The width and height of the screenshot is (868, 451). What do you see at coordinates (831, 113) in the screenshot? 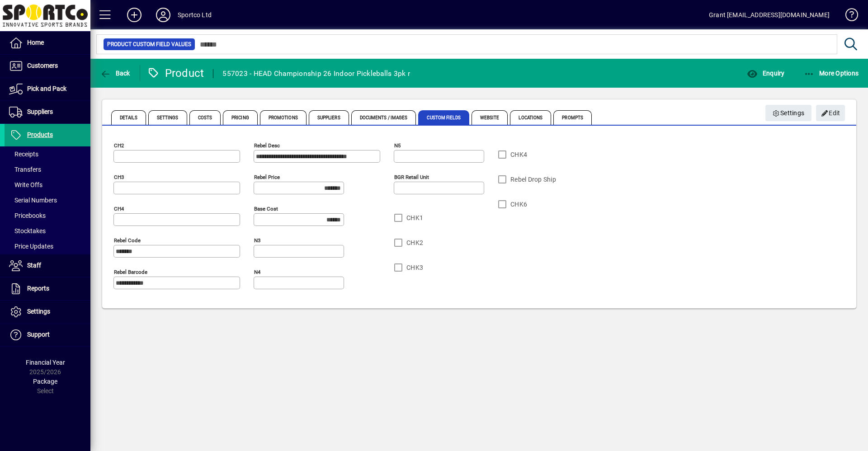
I see `span: Edit` at bounding box center [831, 113].